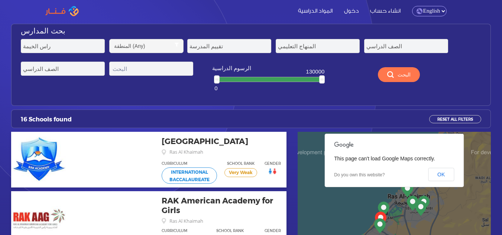 The width and height of the screenshot is (502, 235). What do you see at coordinates (123, 46) in the screenshot?
I see `div: المنطقة` at bounding box center [123, 46].